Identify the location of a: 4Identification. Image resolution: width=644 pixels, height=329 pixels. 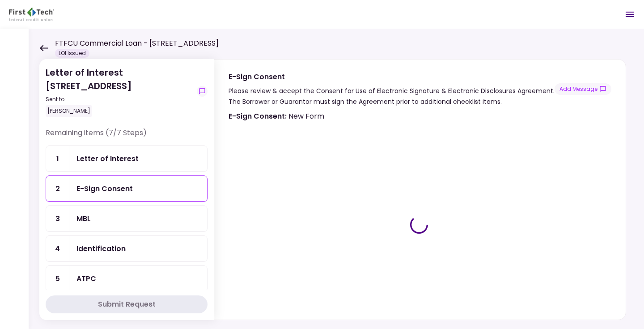
(127, 248).